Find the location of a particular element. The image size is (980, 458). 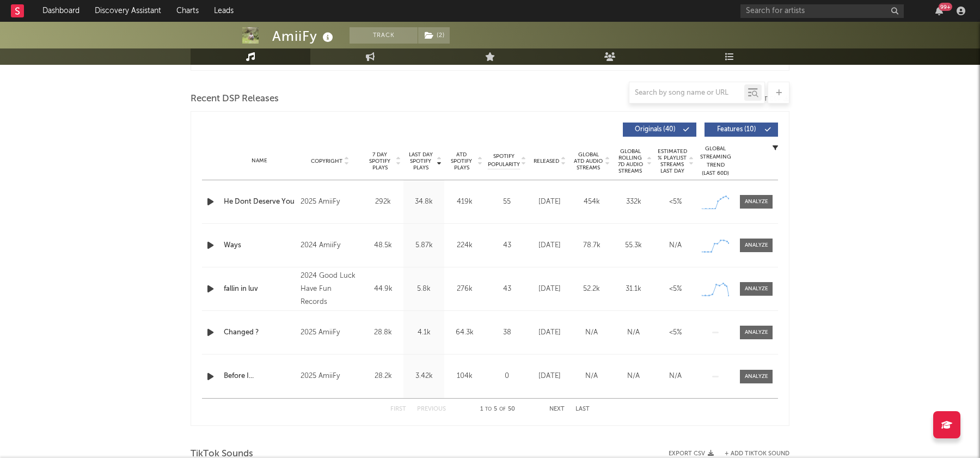

div: He Dont Deserve You is located at coordinates (260, 202).